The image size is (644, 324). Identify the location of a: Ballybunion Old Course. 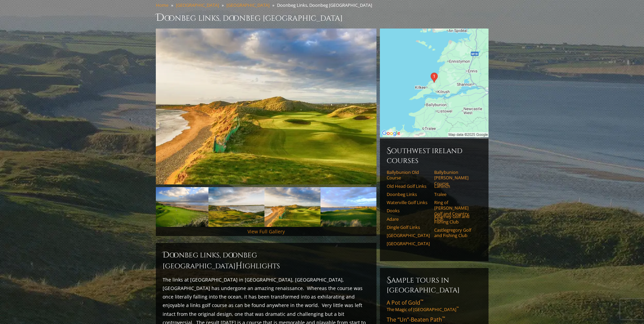
(408, 175).